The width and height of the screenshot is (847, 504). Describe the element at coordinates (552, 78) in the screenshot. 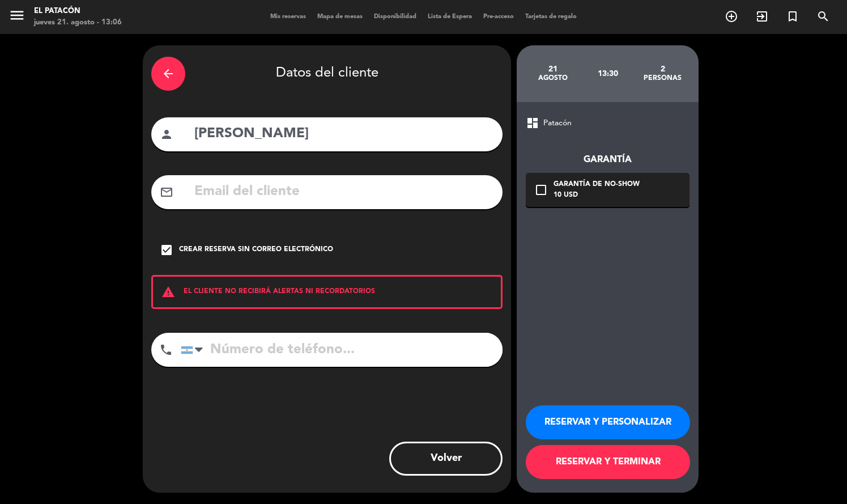

I see `div: agosto` at that location.